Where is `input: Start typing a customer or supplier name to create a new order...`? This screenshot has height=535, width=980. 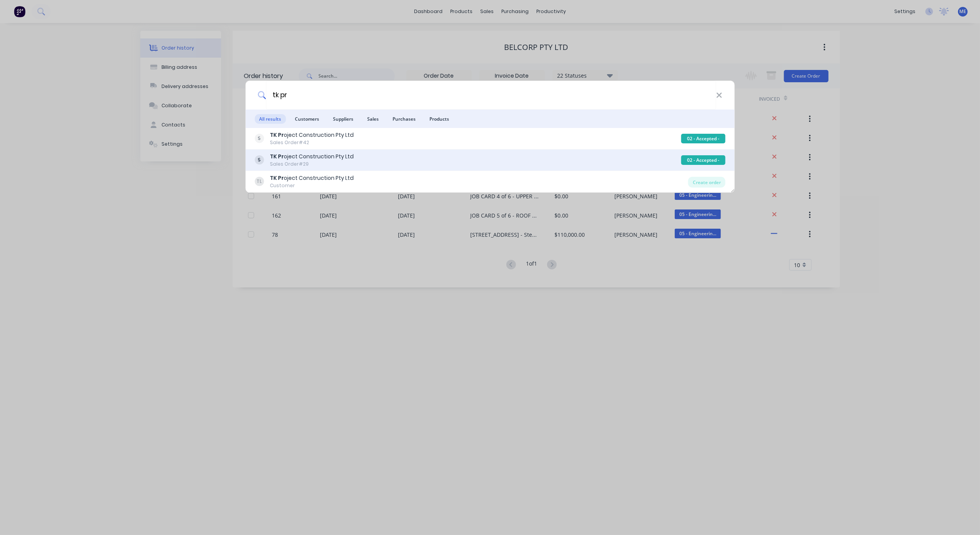
input: Start typing a customer or supplier name to create a new order... is located at coordinates (491, 95).